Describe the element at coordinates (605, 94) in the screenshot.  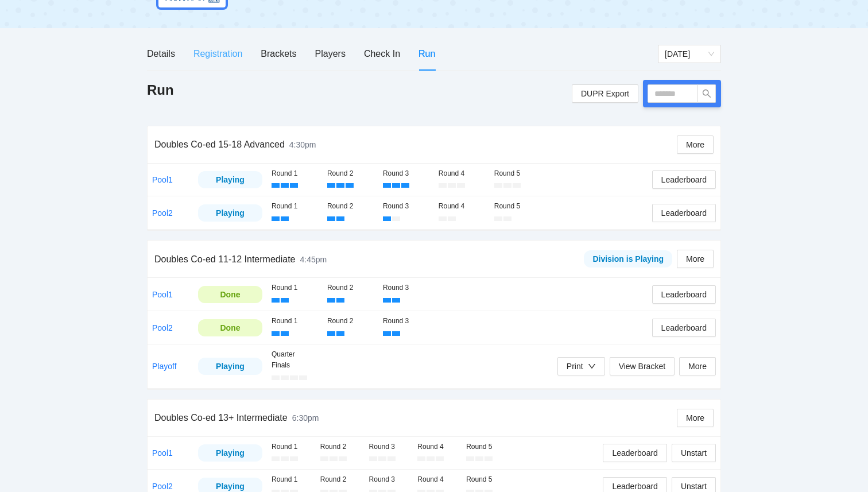
I see `a: DUPR Export` at that location.